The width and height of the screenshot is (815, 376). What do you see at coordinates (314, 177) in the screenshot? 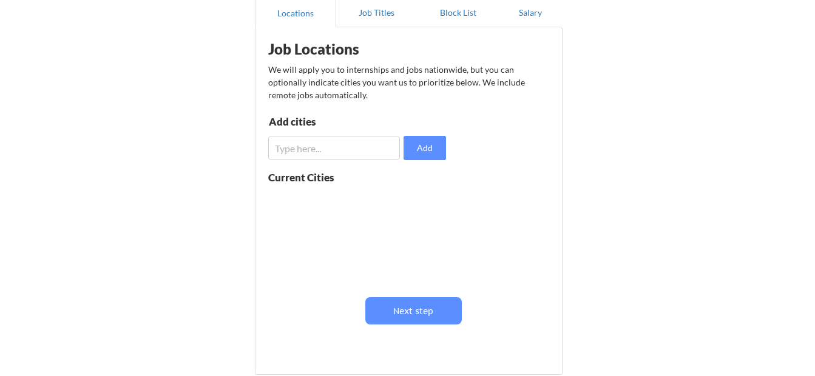
I see `div: Current Cities` at bounding box center [314, 177].